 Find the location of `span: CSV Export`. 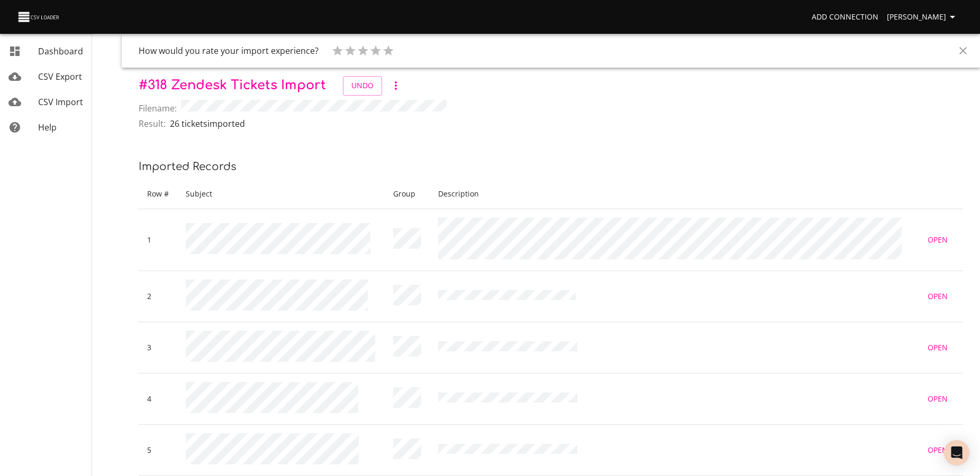

span: CSV Export is located at coordinates (60, 77).